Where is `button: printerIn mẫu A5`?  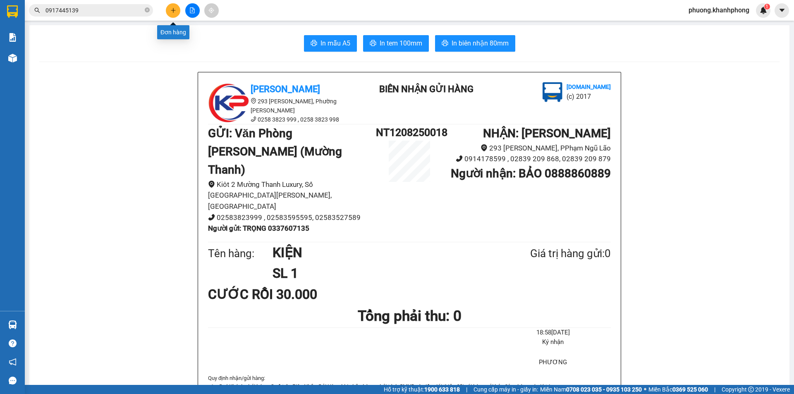
button: printerIn mẫu A5 is located at coordinates (330, 43).